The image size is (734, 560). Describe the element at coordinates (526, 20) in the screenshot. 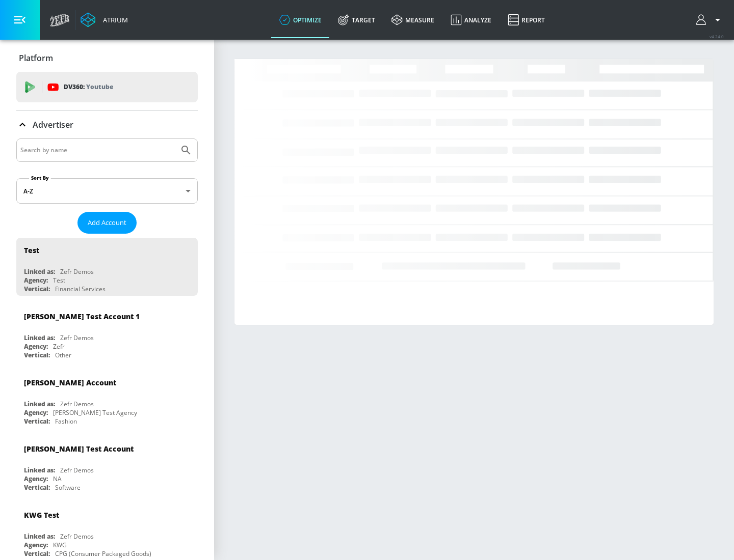

I see `a: Report` at that location.